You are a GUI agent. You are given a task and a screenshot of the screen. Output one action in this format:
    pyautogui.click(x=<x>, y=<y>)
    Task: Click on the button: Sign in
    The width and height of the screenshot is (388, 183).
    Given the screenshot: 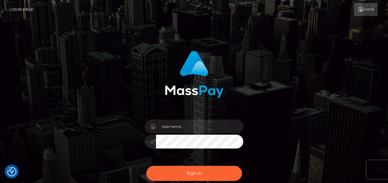 What is the action you would take?
    pyautogui.click(x=194, y=173)
    